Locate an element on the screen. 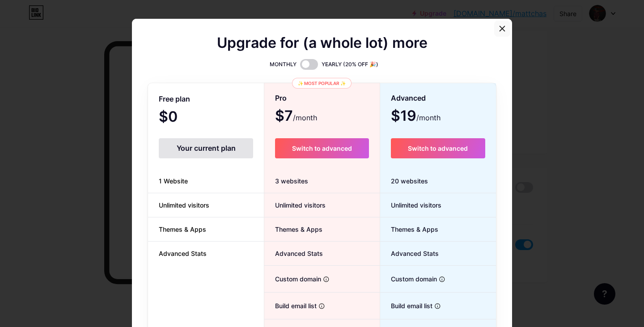  div: ✨ Most popular ✨ is located at coordinates (322, 83).